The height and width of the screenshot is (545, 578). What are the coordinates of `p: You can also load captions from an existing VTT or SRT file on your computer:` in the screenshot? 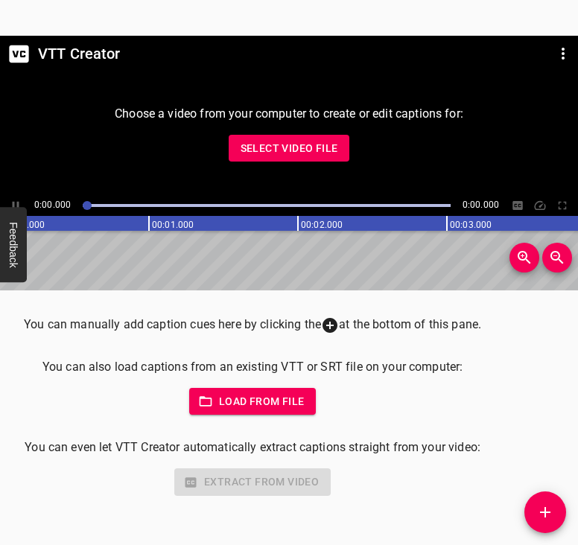 It's located at (252, 367).